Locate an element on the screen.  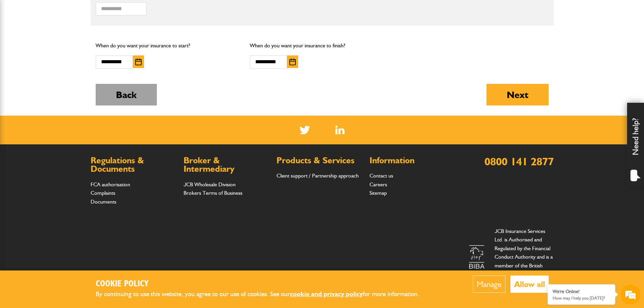
button: Allow all is located at coordinates (529, 284).